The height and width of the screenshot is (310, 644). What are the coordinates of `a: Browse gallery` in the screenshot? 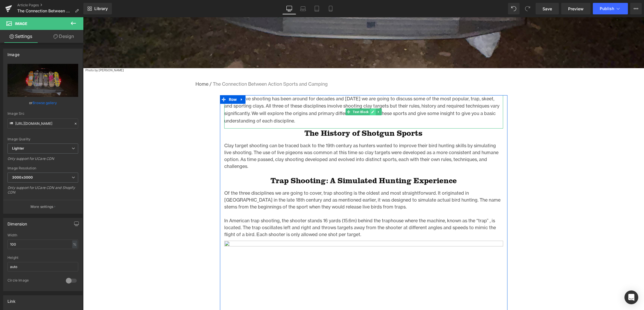 It's located at (45, 103).